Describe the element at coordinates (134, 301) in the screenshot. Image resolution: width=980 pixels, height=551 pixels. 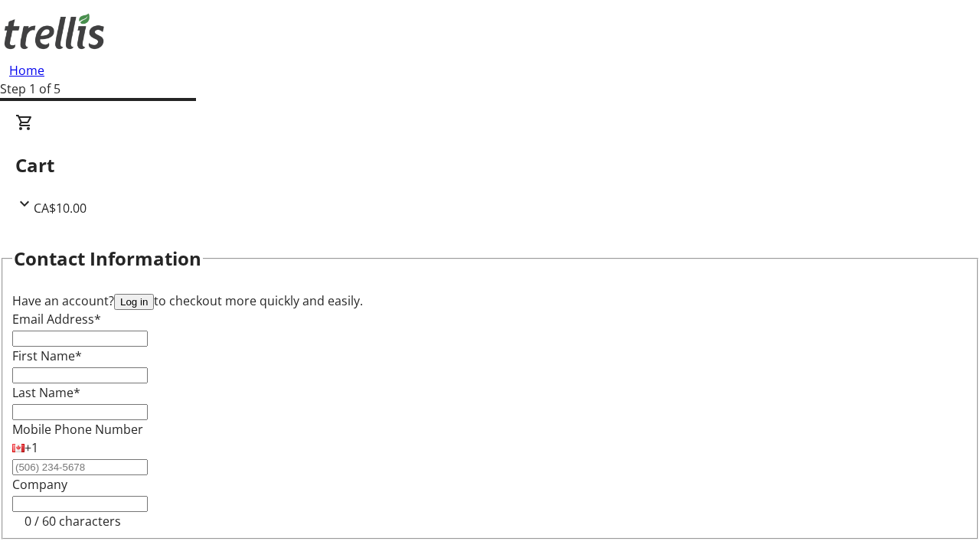
I see `button: Log in` at that location.